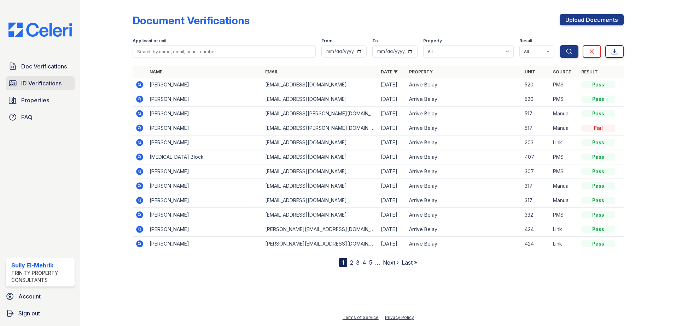 Image resolution: width=676 pixels, height=326 pixels. What do you see at coordinates (40, 117) in the screenshot?
I see `a: FAQ` at bounding box center [40, 117].